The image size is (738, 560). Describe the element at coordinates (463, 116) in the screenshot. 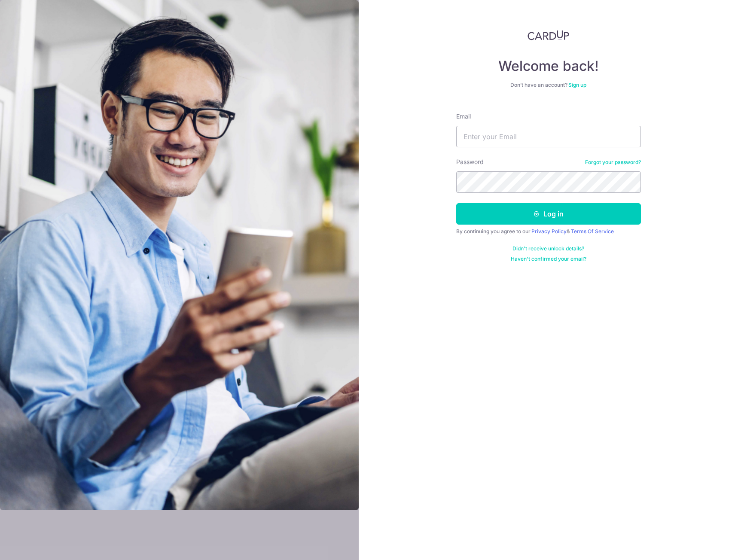

I see `label: Email` at that location.